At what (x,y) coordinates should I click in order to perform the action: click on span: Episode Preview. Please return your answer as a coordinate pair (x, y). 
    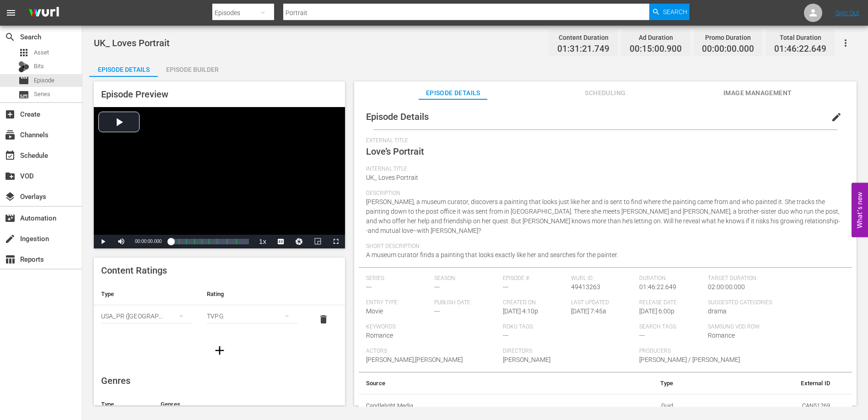
    Looking at the image, I should click on (134, 94).